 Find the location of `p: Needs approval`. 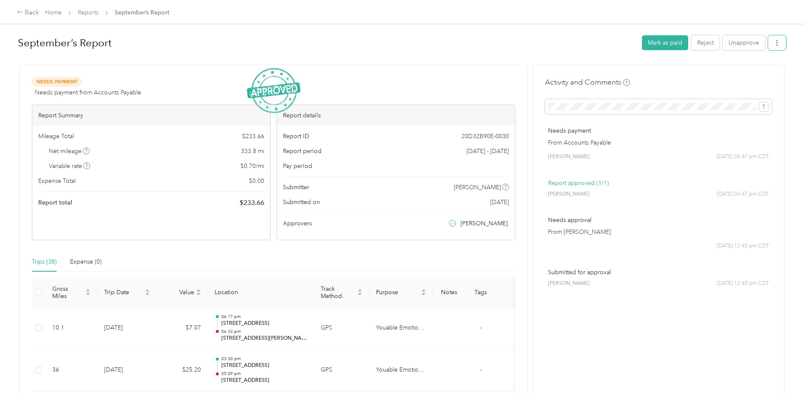

p: Needs approval is located at coordinates (658, 220).